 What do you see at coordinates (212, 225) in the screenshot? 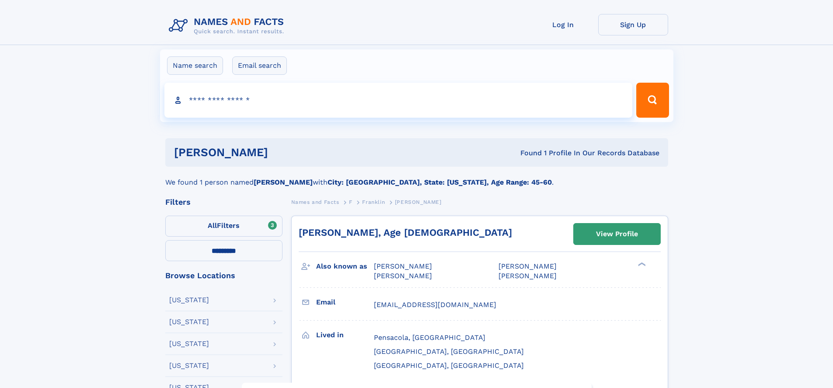
I see `span: All` at bounding box center [212, 225].